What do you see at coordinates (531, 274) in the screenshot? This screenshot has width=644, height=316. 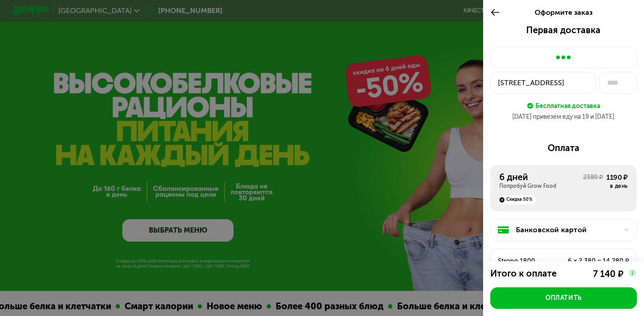 I see `div: Итого к оплате` at bounding box center [531, 274].